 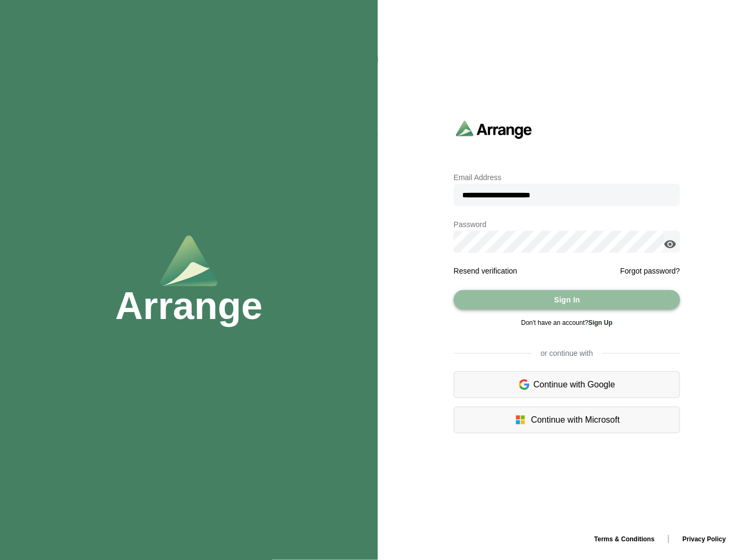 What do you see at coordinates (521, 420) in the screenshot?
I see `img: microsoft-logo.7cf64d5f.svg` at bounding box center [521, 420].